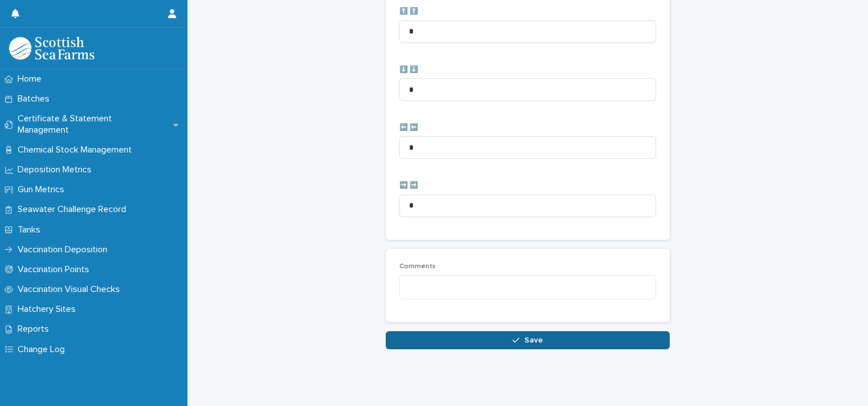  What do you see at coordinates (32, 79) in the screenshot?
I see `p: Home` at bounding box center [32, 79].